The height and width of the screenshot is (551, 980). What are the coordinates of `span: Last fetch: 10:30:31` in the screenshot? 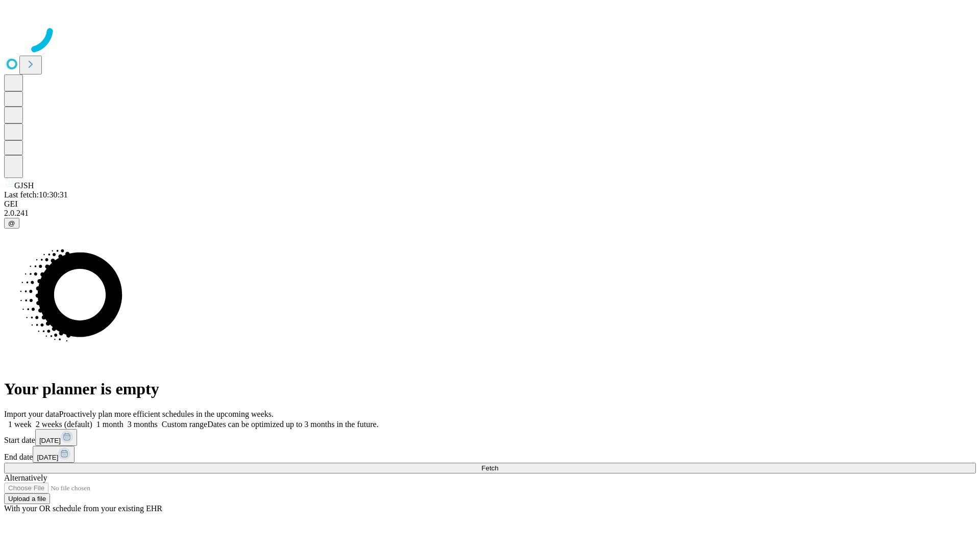 It's located at (36, 194).